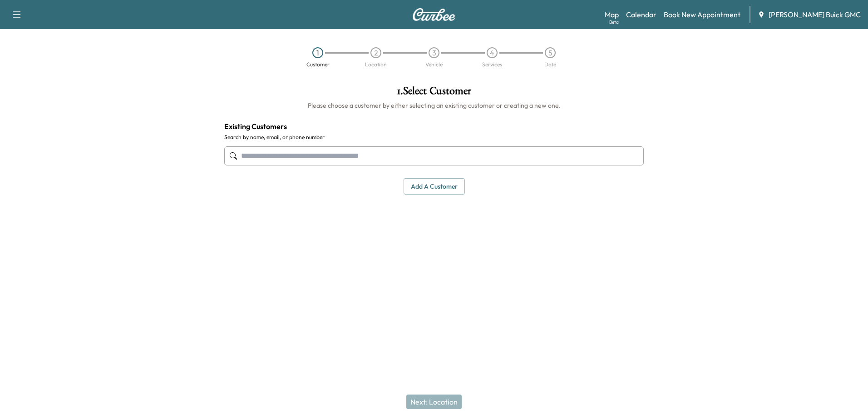 Image resolution: width=868 pixels, height=420 pixels. I want to click on a: MapBeta, so click(611, 15).